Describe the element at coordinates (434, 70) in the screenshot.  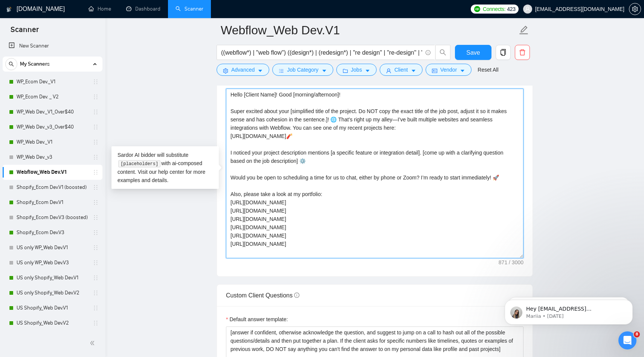
I see `span: idcard` at that location.